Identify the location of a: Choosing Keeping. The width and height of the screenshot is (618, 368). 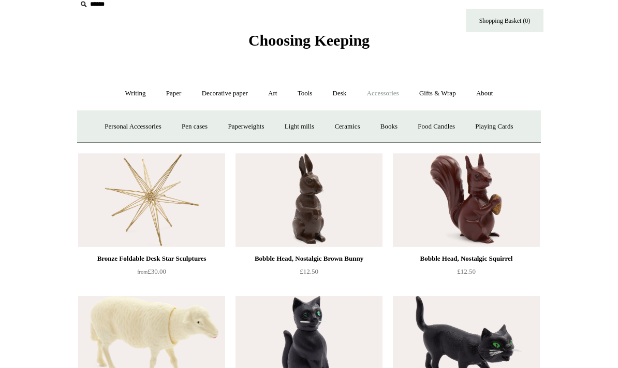
(309, 44).